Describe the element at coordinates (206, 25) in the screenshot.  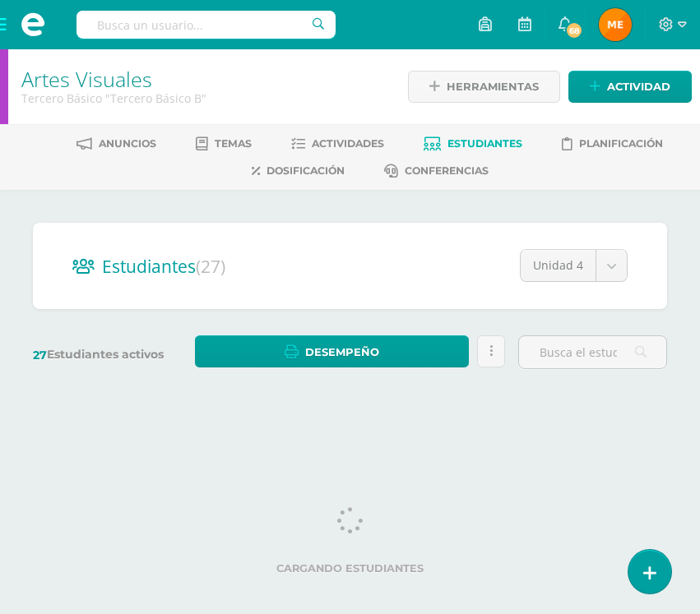
I see `input: Busca un usuario...` at that location.